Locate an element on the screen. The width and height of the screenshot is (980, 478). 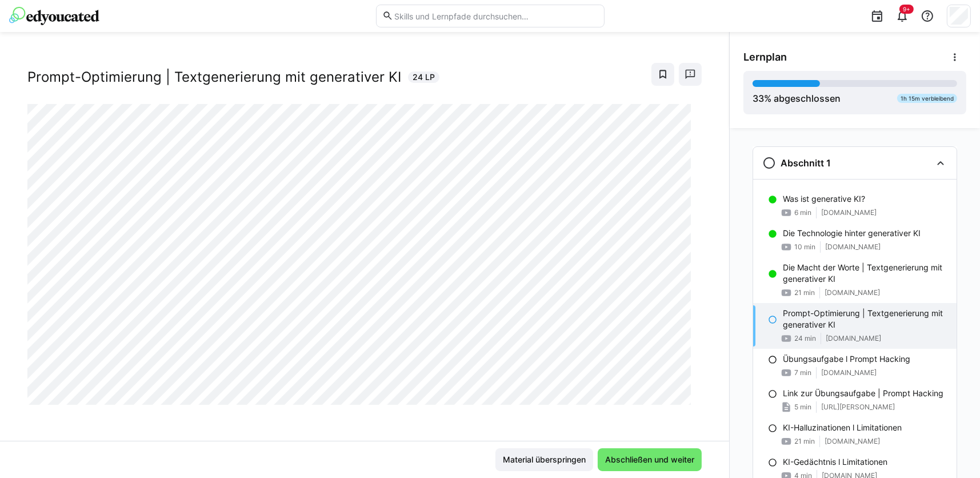
p: Link zur Übungsaufgabe | Prompt Hacking is located at coordinates (862, 393).